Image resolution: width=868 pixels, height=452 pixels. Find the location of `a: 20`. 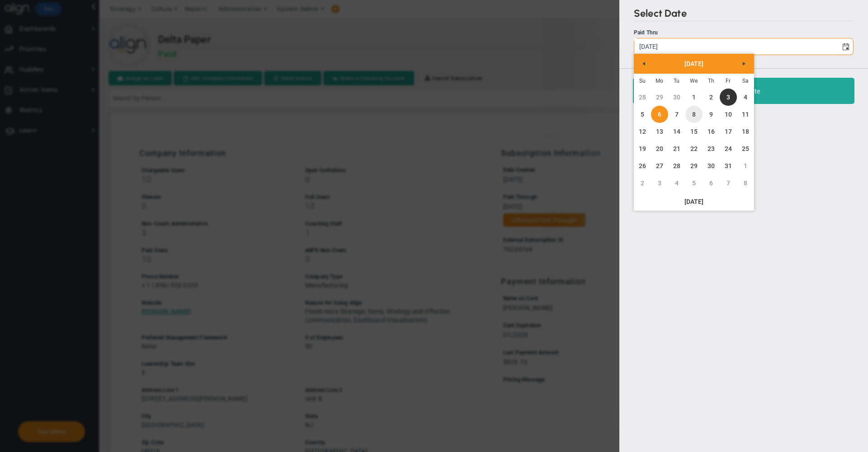

a: 20 is located at coordinates (660, 148).